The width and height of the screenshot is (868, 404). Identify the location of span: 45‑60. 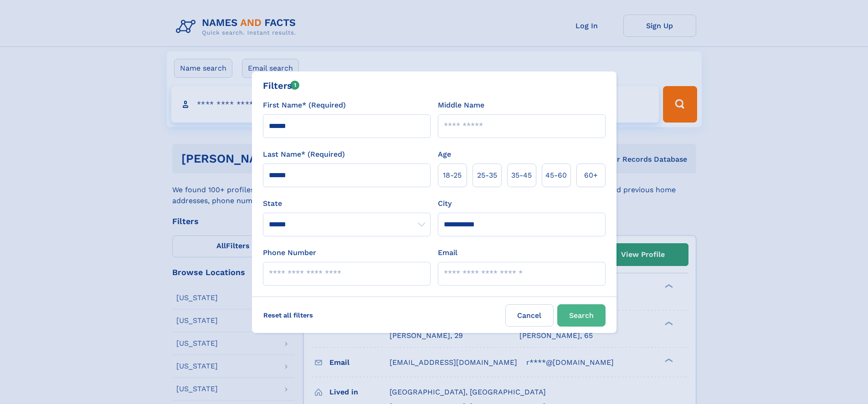
(556, 175).